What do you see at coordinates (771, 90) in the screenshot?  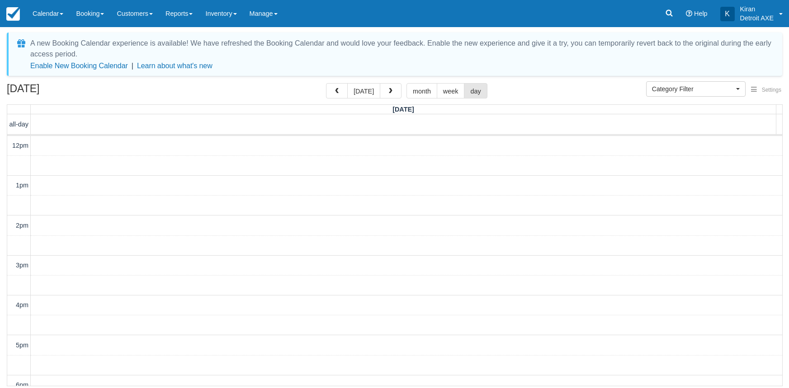 I see `span: Settings` at bounding box center [771, 90].